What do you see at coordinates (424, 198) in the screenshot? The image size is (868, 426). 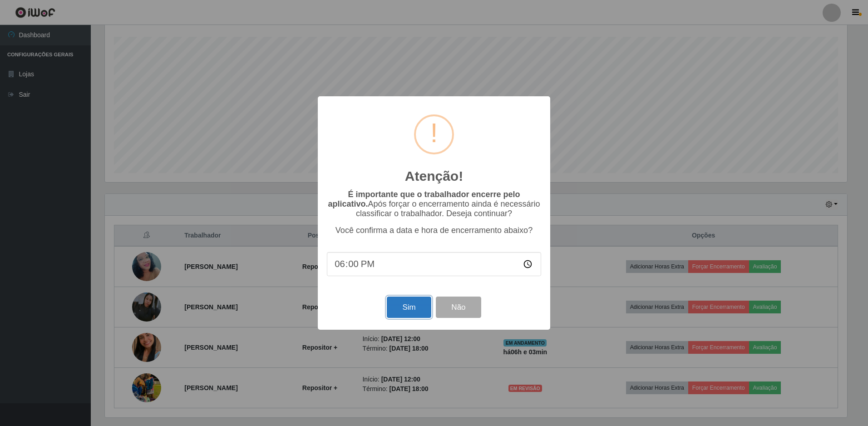 I see `b: É importante que o trabalhador encerre pelo aplicativo.` at bounding box center [424, 198].